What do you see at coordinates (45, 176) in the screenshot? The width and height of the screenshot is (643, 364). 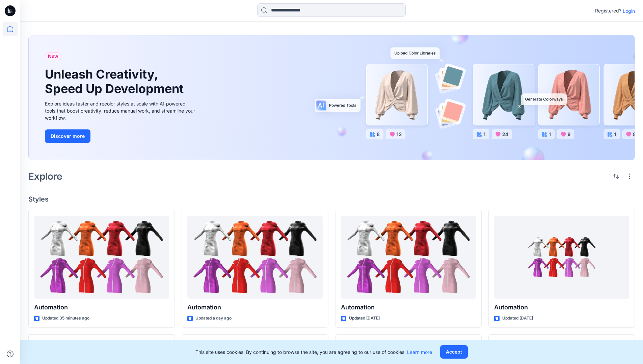 I see `h2: Explore` at bounding box center [45, 176].